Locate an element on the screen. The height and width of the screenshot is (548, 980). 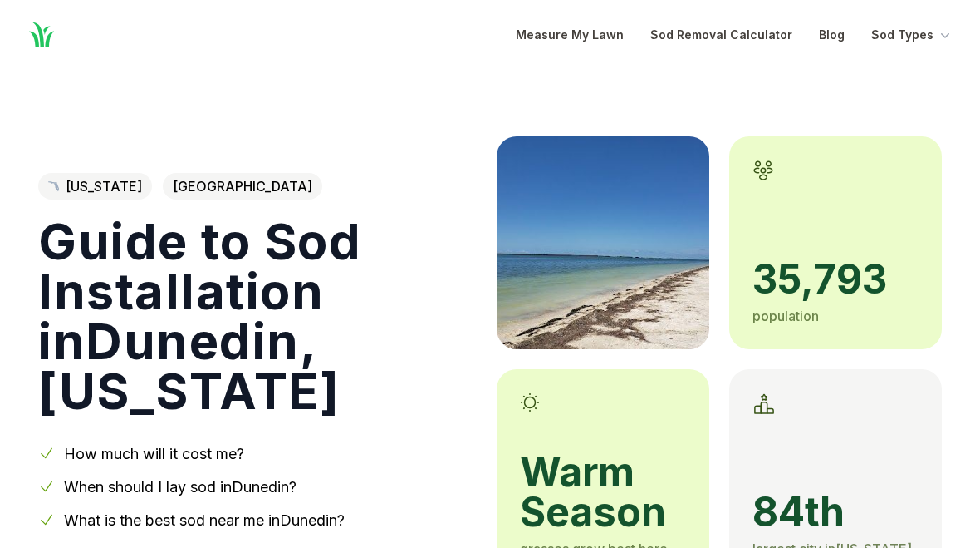
span: population is located at coordinates (785, 316).